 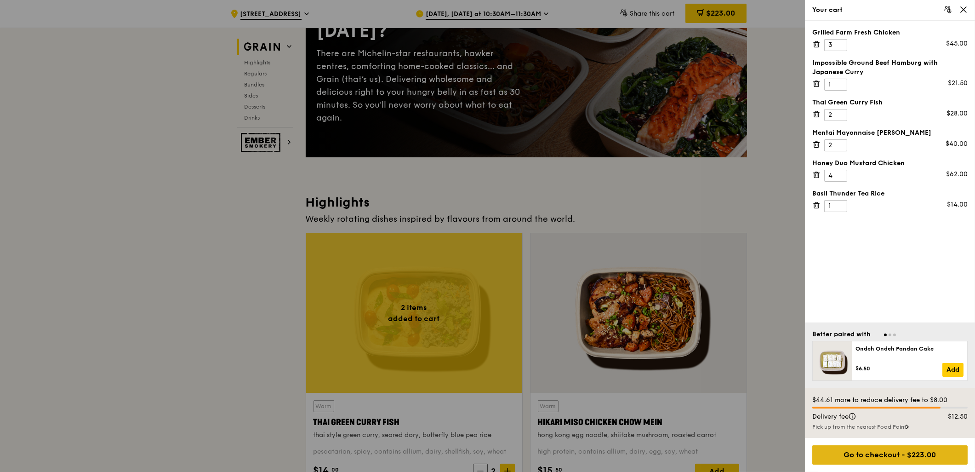 I want to click on div: Thai Green Curry Fish, so click(x=890, y=102).